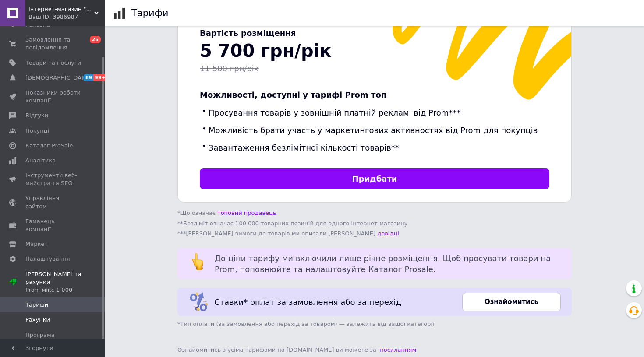 This screenshot has height=357, width=644. Describe the element at coordinates (198, 262) in the screenshot. I see `img: :point_up_2:` at that location.